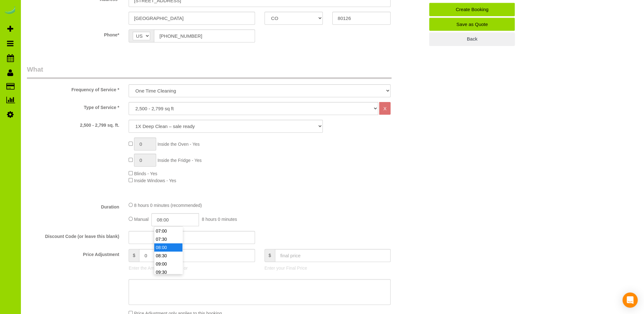 Image resolution: width=644 pixels, height=314 pixels. I want to click on label: Duration, so click(73, 205).